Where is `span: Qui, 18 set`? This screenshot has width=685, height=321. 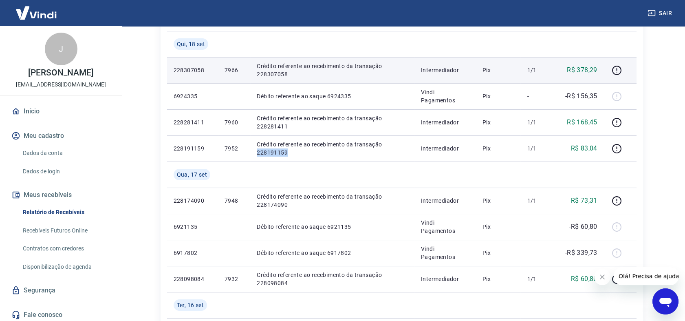
span: Qui, 18 set is located at coordinates (191, 44).